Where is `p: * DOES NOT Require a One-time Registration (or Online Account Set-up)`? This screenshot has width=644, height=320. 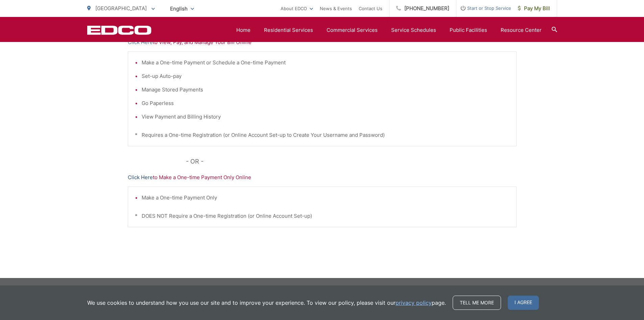
p: * DOES NOT Require a One-time Registration (or Online Account Set-up) is located at coordinates (322, 216).